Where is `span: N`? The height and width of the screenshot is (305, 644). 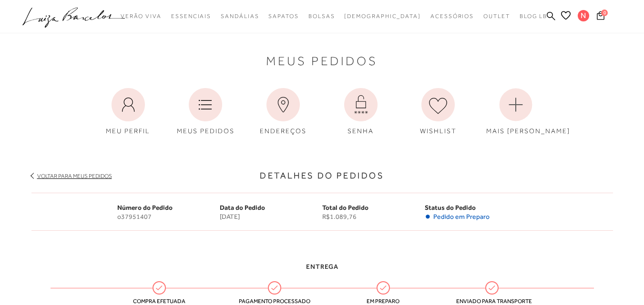 span: N is located at coordinates (583, 16).